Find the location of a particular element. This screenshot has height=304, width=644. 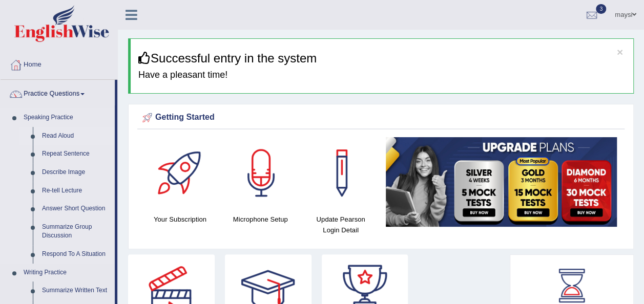

h4: Microphone Setup is located at coordinates (260, 219).